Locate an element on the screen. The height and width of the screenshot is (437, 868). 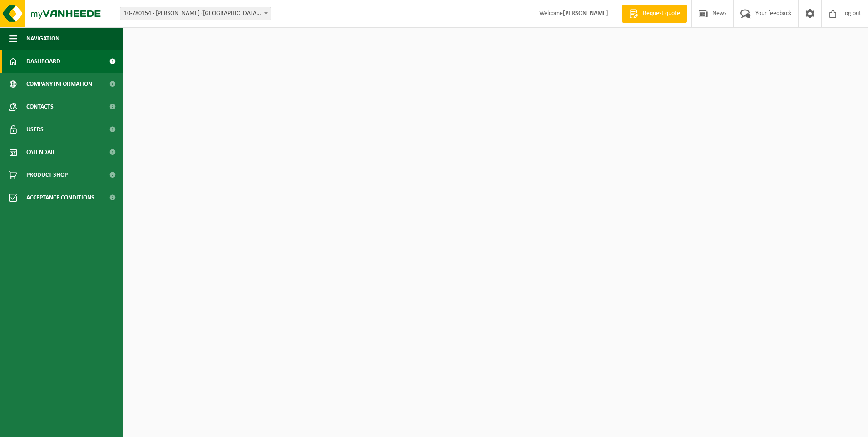
a: Request quote is located at coordinates (654, 14).